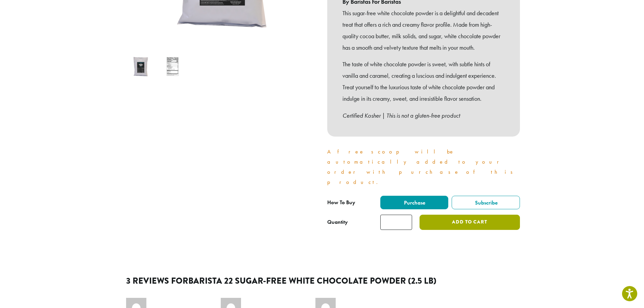  What do you see at coordinates (486, 202) in the screenshot?
I see `span: Subscribe` at bounding box center [486, 202].